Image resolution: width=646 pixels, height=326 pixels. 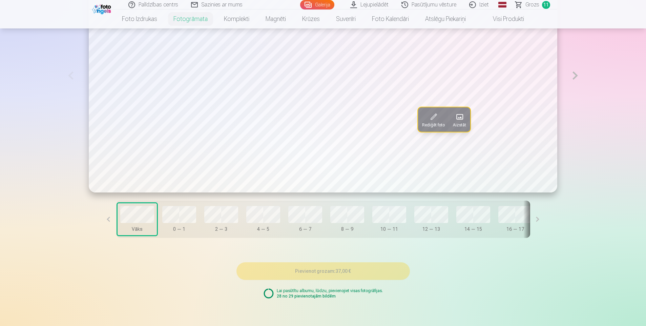 What do you see at coordinates (190, 19) in the screenshot?
I see `a: Fotogrāmata` at bounding box center [190, 19].